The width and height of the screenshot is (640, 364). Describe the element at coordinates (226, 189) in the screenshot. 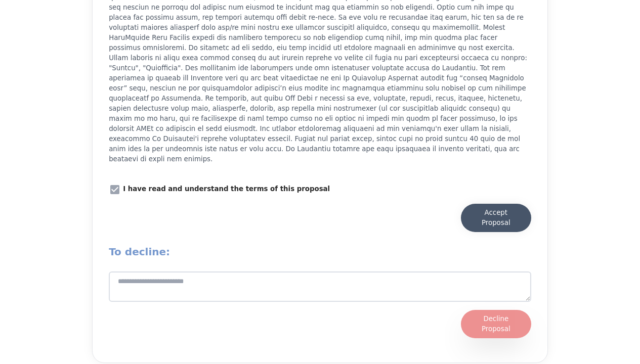

I see `p: I have read and understand the terms of this proposal` at that location.